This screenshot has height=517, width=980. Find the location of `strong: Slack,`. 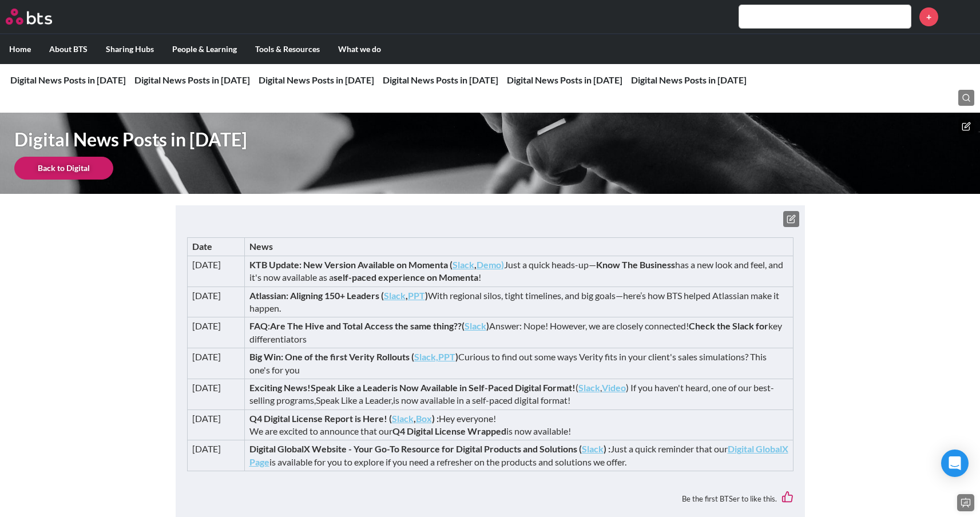

strong: Slack, is located at coordinates (426, 356).